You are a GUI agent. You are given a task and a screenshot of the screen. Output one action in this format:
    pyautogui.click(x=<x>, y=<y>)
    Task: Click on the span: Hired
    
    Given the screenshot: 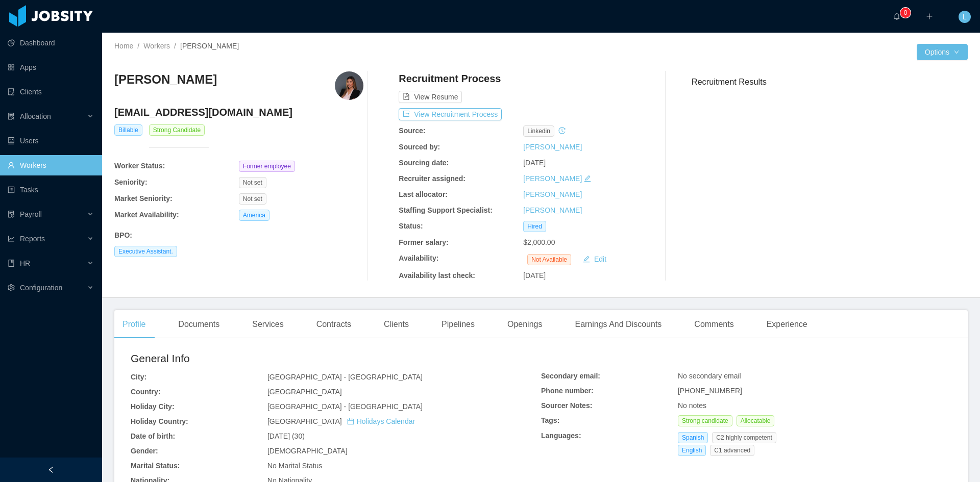 What is the action you would take?
    pyautogui.click(x=534, y=227)
    